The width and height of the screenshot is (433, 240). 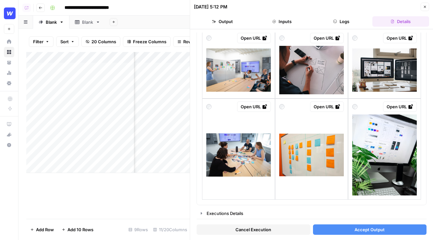 I want to click on span: Accept Output, so click(x=370, y=229).